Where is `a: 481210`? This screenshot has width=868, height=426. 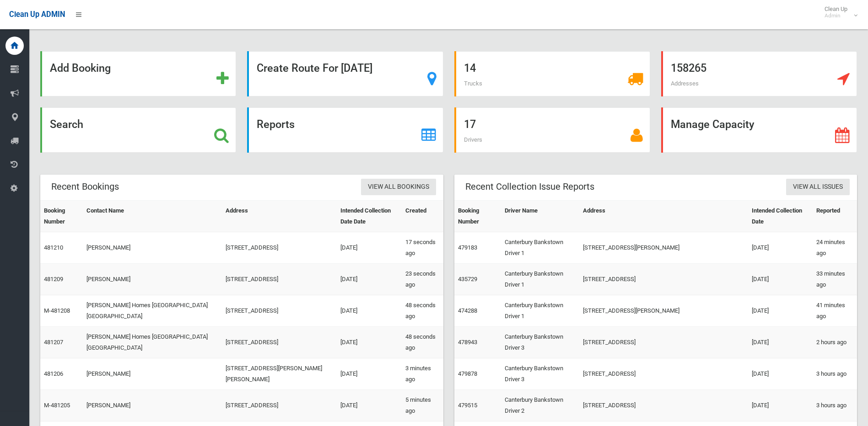
a: 481210 is located at coordinates (53, 248).